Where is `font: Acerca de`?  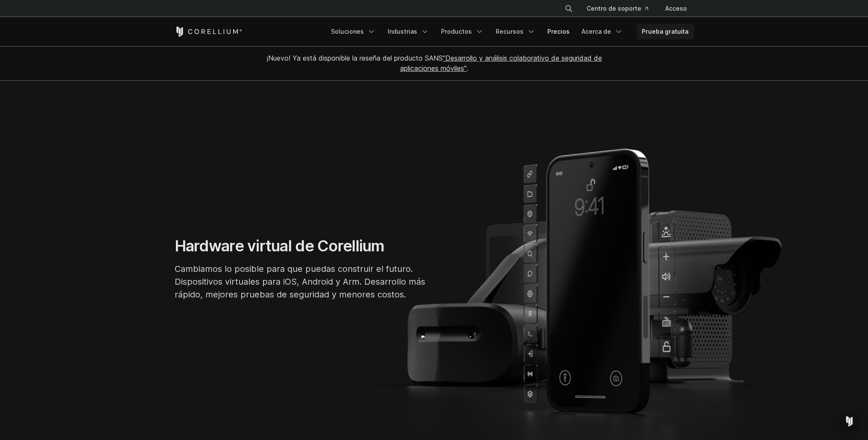 font: Acerca de is located at coordinates (596, 31).